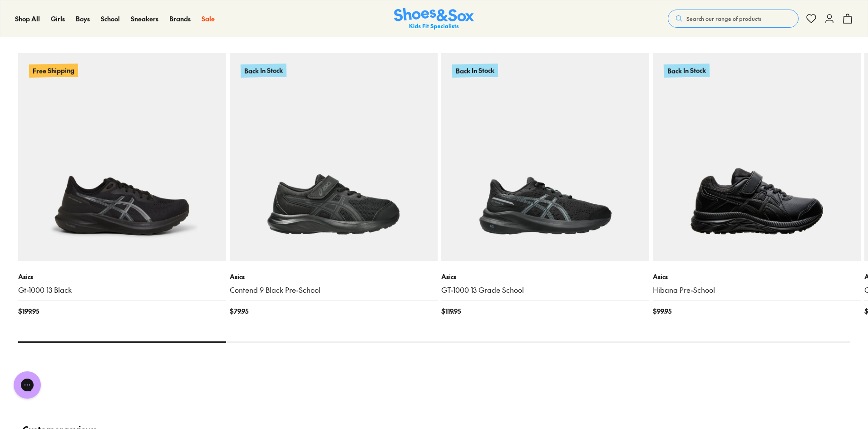 Image resolution: width=868 pixels, height=429 pixels. I want to click on span: $ 199.95, so click(28, 311).